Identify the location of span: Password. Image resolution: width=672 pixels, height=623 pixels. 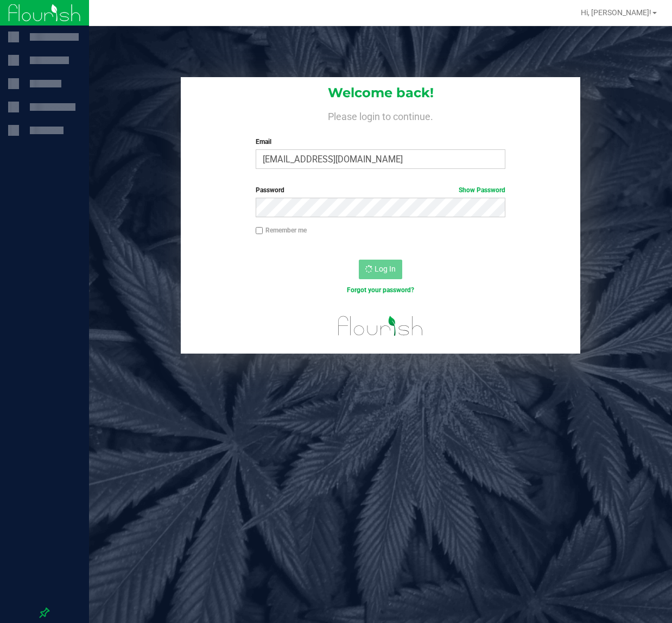
(270, 190).